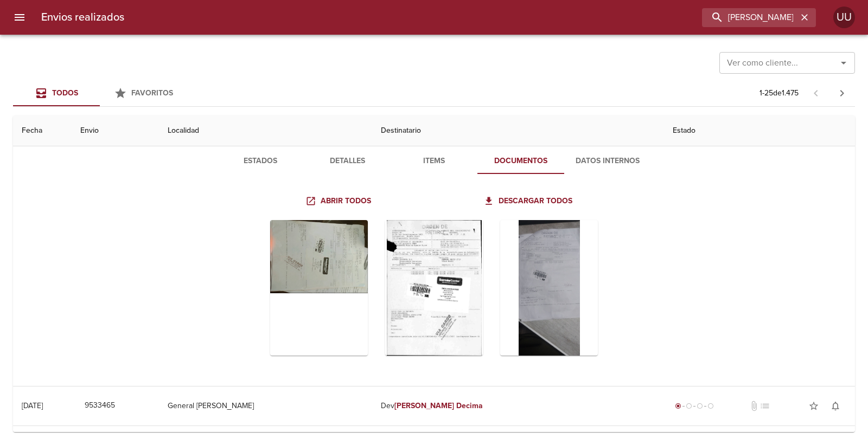 The height and width of the screenshot is (445, 868). Describe the element at coordinates (434, 161) in the screenshot. I see `div: Tabs detalle de guia` at that location.